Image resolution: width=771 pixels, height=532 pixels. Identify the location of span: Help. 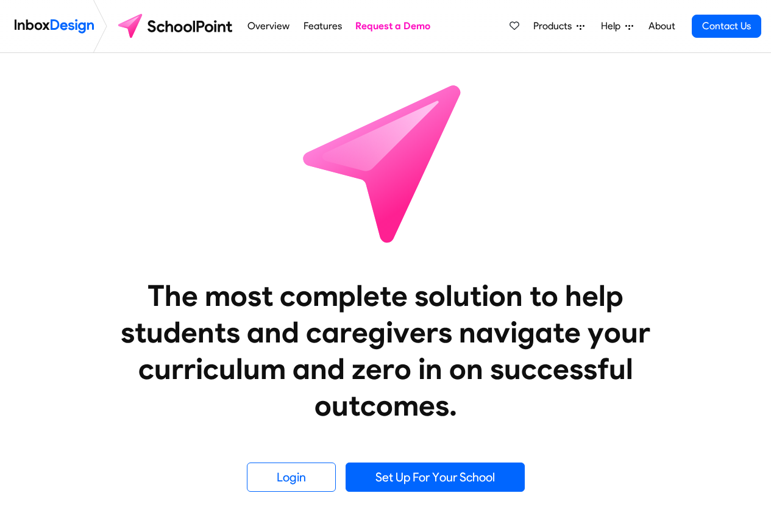
(613, 26).